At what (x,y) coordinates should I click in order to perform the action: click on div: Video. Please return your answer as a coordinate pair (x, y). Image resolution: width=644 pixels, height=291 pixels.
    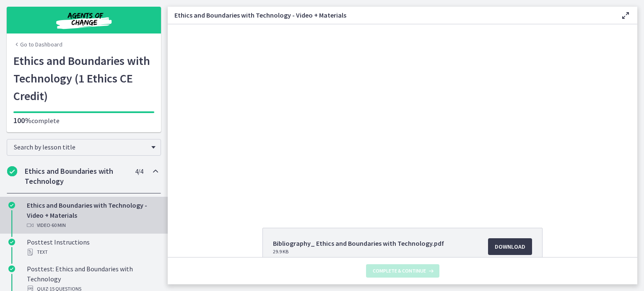
    Looking at the image, I should click on (92, 225).